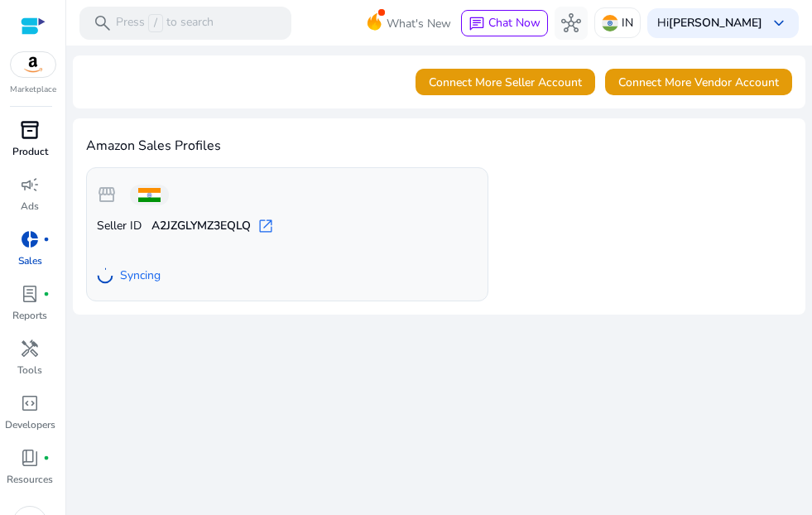 Image resolution: width=812 pixels, height=515 pixels. What do you see at coordinates (30, 130) in the screenshot?
I see `span: inventory_2` at bounding box center [30, 130].